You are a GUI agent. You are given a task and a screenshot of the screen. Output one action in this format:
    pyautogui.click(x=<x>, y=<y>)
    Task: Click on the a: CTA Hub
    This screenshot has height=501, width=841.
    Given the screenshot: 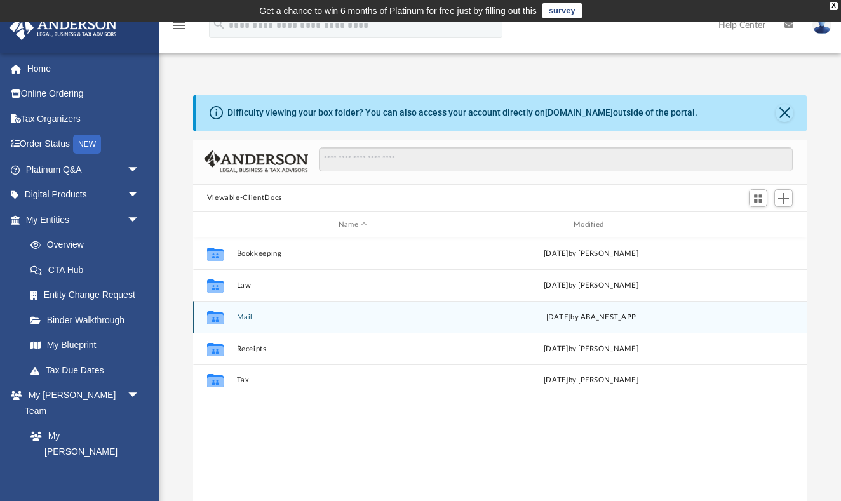 What is the action you would take?
    pyautogui.click(x=88, y=270)
    